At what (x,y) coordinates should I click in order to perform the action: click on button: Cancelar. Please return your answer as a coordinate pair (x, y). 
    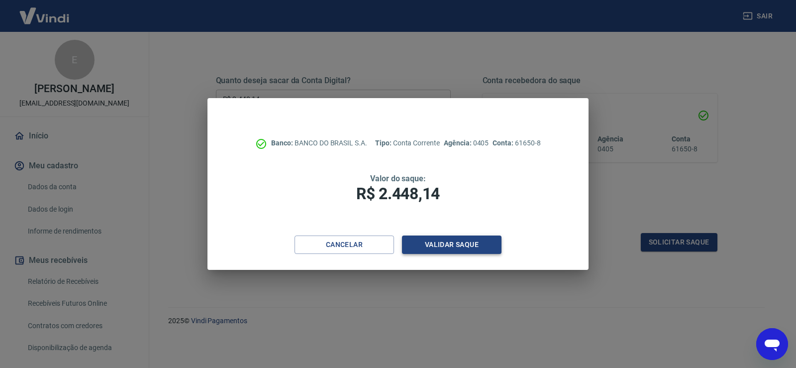
    Looking at the image, I should click on (344, 244).